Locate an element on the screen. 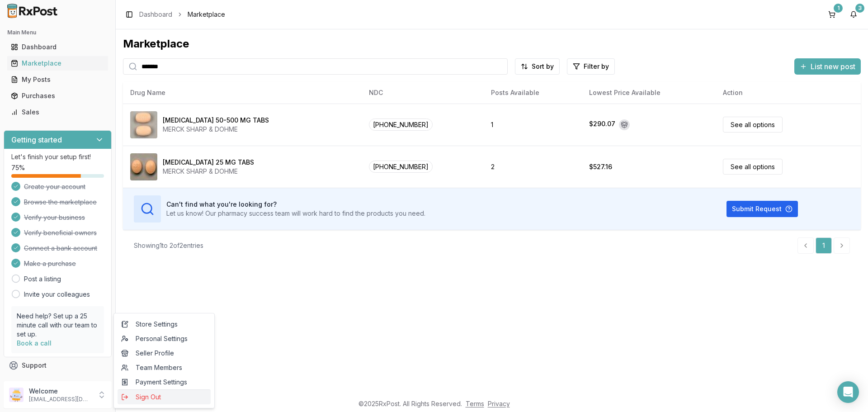 The width and height of the screenshot is (868, 412). a: My Posts is located at coordinates (58, 80).